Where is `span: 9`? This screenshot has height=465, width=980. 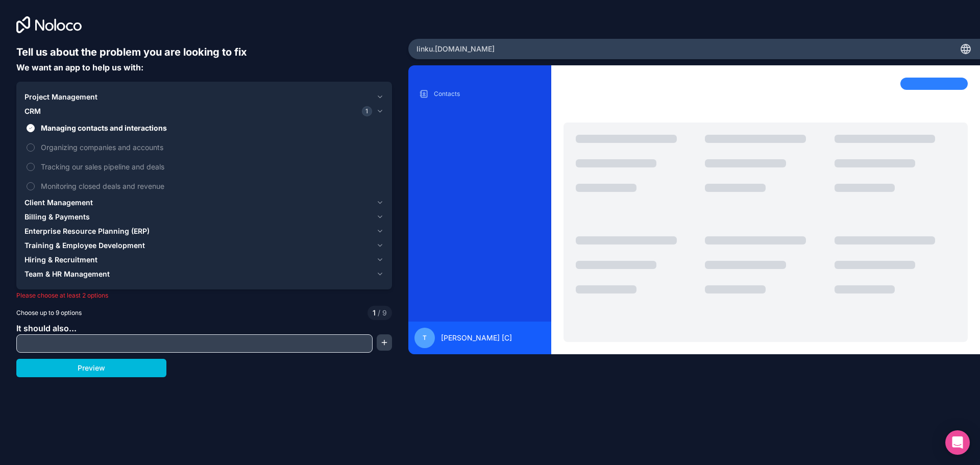
span: 9 is located at coordinates (381, 313).